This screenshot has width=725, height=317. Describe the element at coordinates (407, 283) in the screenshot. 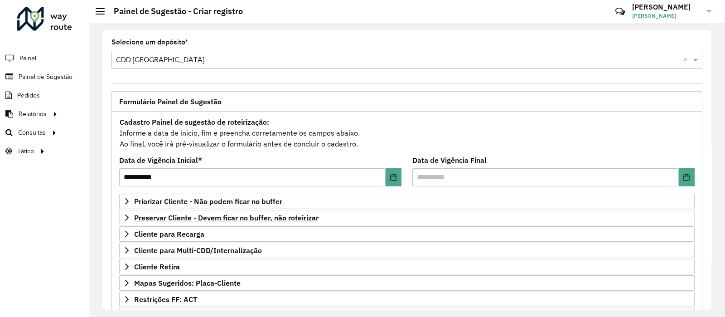

I see `a: Mapas Sugeridos: Placa-Cliente` at that location.